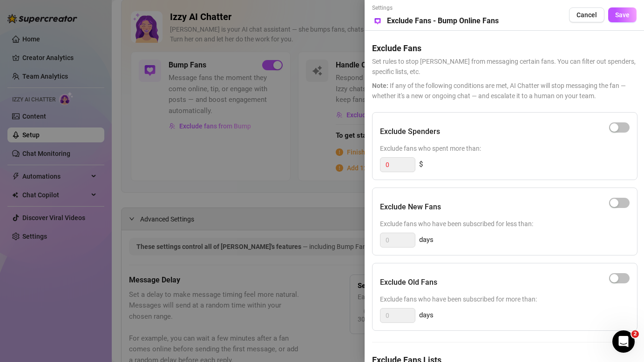 The height and width of the screenshot is (362, 644). What do you see at coordinates (410, 132) in the screenshot?
I see `h5: Exclude Spenders` at bounding box center [410, 132].